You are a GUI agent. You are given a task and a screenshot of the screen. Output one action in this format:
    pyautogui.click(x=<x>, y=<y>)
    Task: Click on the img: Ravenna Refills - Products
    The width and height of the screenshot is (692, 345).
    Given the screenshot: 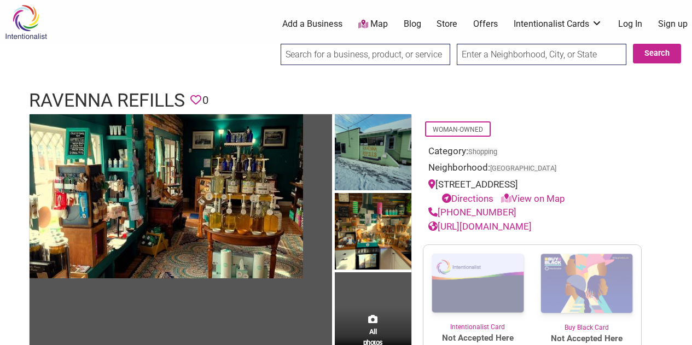 What is the action you would take?
    pyautogui.click(x=373, y=233)
    